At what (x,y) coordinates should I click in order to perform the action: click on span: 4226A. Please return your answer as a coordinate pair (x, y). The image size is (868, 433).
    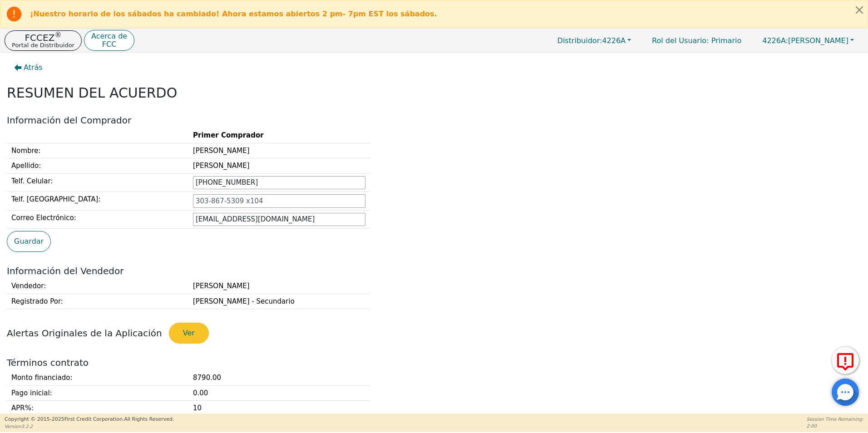
    Looking at the image, I should click on (592, 40).